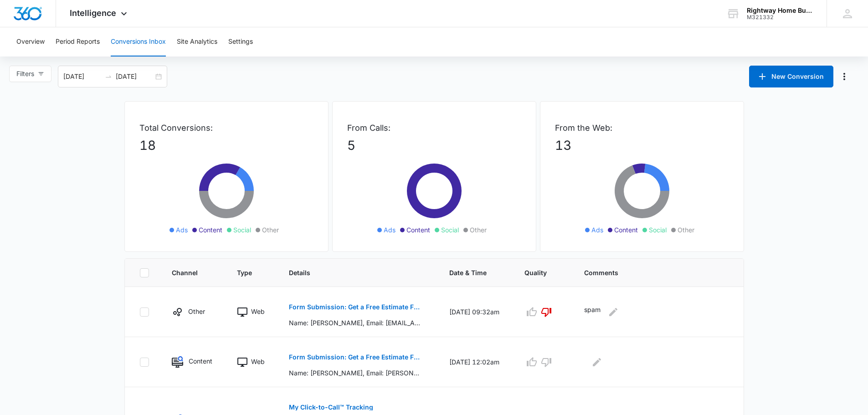  What do you see at coordinates (537, 273) in the screenshot?
I see `span: Quality` at bounding box center [537, 273].